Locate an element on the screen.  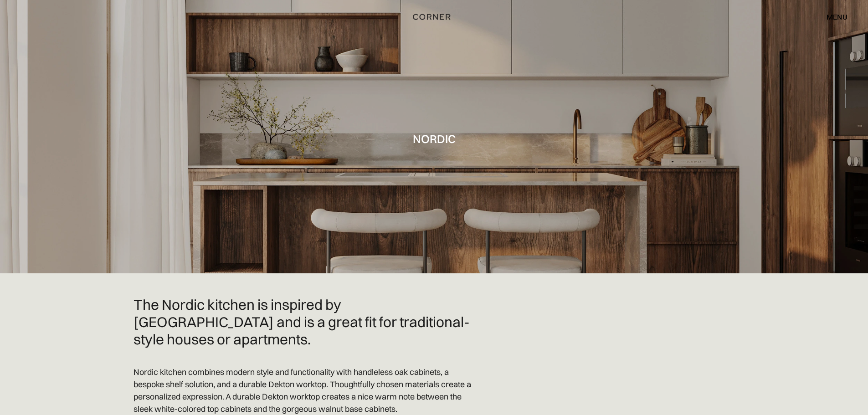
h1: Nordic is located at coordinates (434, 138).